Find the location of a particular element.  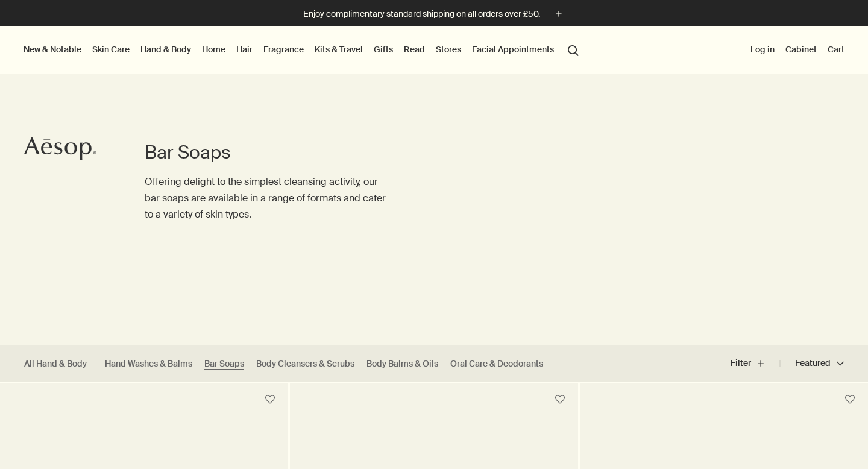

a: Read is located at coordinates (414, 49).